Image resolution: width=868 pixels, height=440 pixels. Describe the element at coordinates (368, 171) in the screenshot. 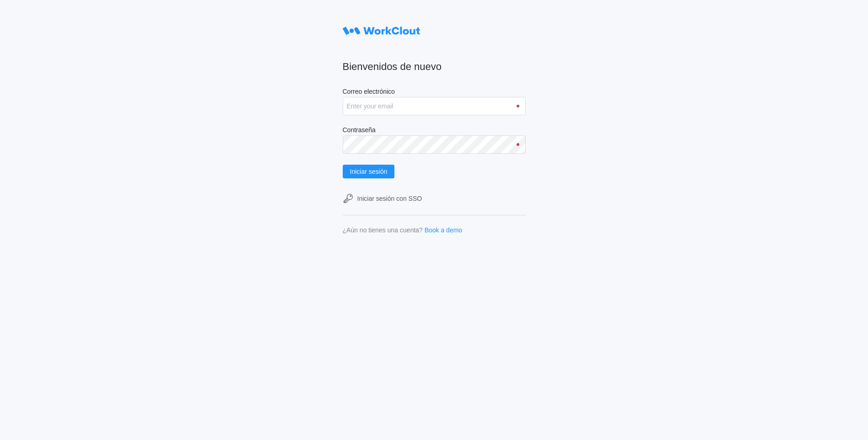

I see `span: Iniciar sesión` at that location.